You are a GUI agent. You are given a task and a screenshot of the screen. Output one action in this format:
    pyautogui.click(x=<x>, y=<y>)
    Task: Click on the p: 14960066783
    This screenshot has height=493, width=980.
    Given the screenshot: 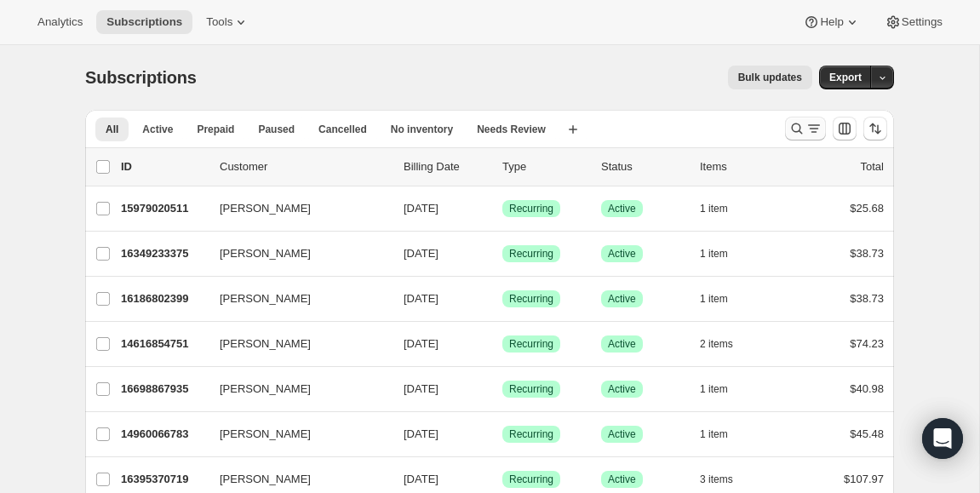 What is the action you would take?
    pyautogui.click(x=163, y=434)
    